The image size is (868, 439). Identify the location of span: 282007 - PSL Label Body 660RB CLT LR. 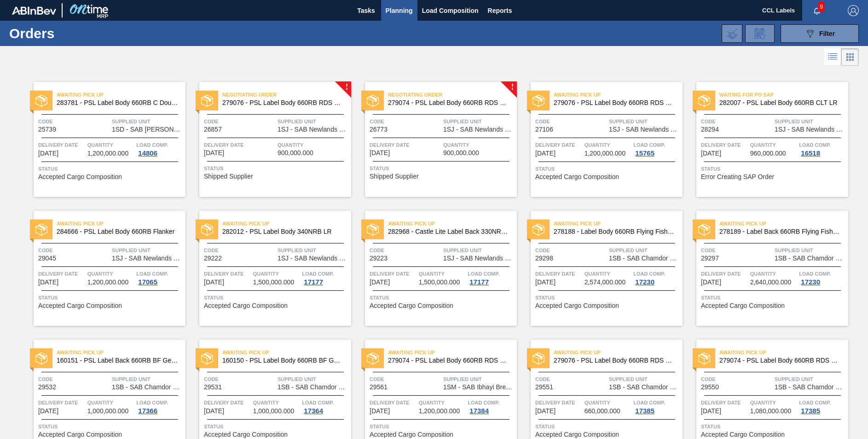
(780, 103).